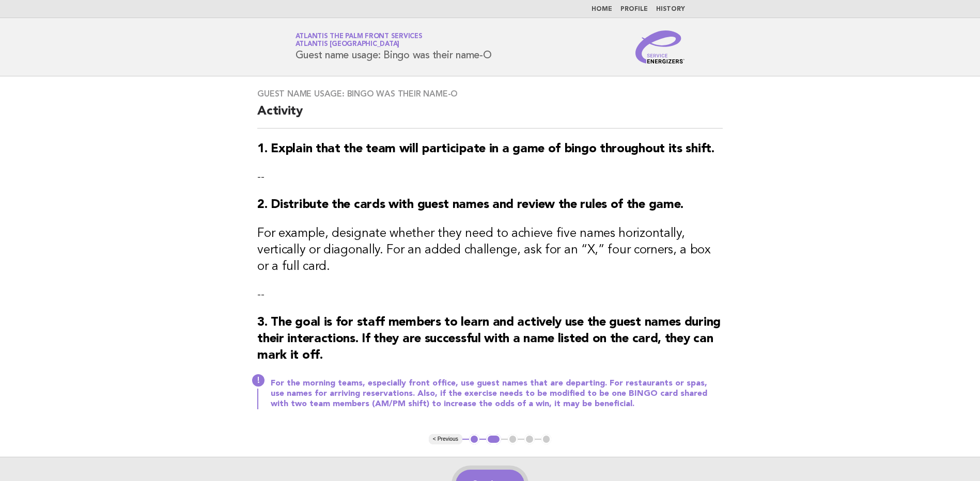 The image size is (980, 481). What do you see at coordinates (634, 9) in the screenshot?
I see `a: Profile` at bounding box center [634, 9].